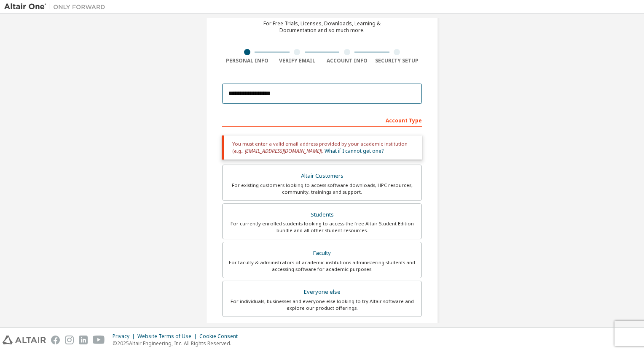 This screenshot has height=352, width=644. Describe the element at coordinates (322, 120) in the screenshot. I see `div: Account Type` at that location.